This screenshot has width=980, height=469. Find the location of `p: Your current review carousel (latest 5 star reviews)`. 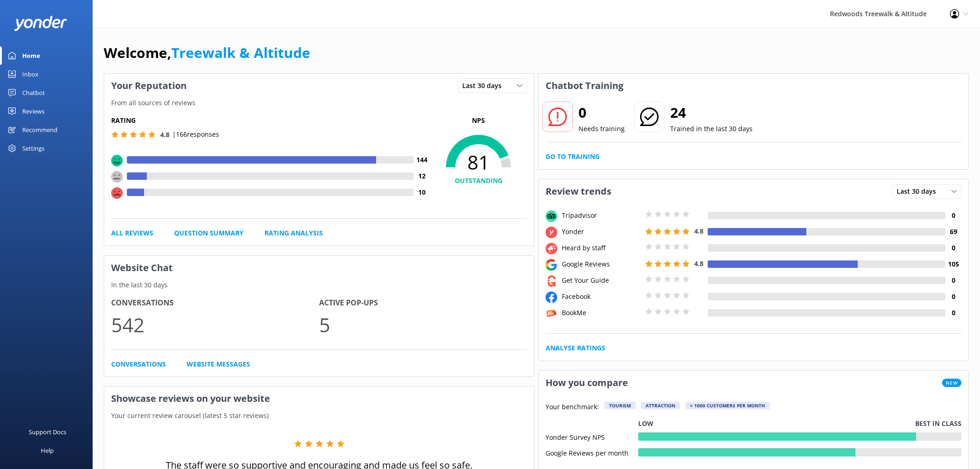

p: Your current review carousel (latest 5 star reviews) is located at coordinates (319, 416).